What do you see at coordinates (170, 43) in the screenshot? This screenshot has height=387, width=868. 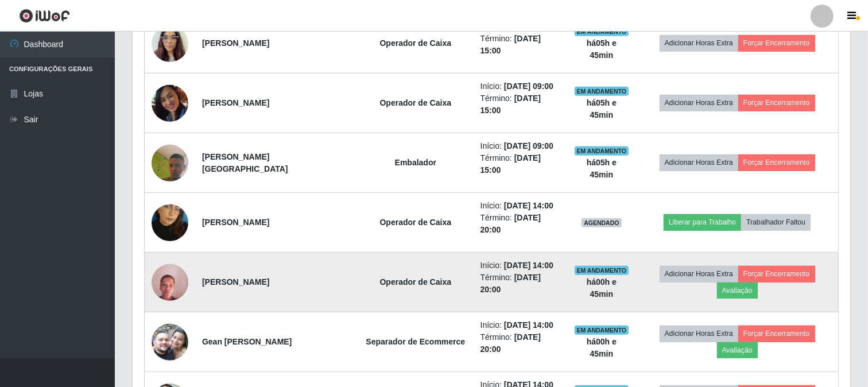 I see `img: 1743385442240.jpeg` at bounding box center [170, 43].